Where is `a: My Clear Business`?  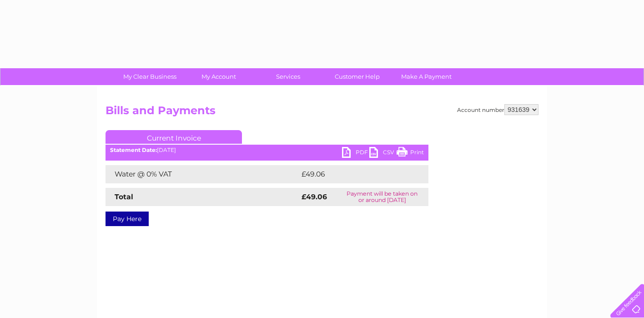 a: My Clear Business is located at coordinates (150, 77).